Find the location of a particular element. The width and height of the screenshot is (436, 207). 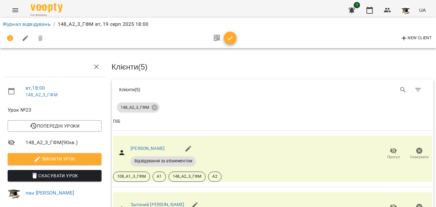

div: Sort is located at coordinates (116, 121).